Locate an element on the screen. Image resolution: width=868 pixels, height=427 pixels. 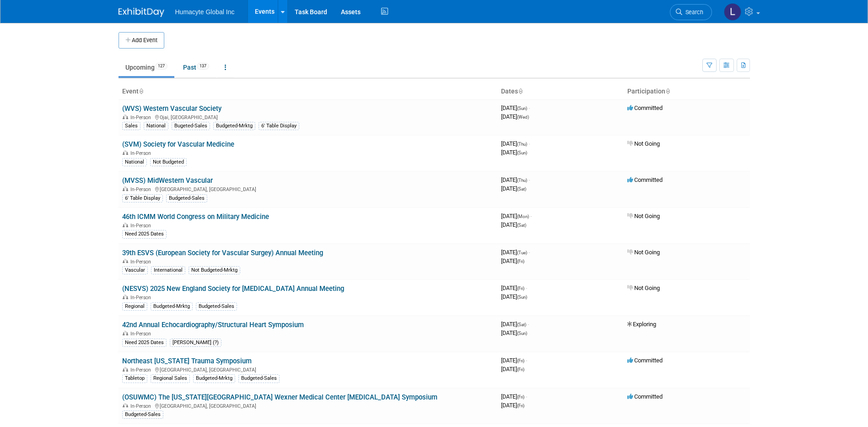
div: International is located at coordinates (168, 270).